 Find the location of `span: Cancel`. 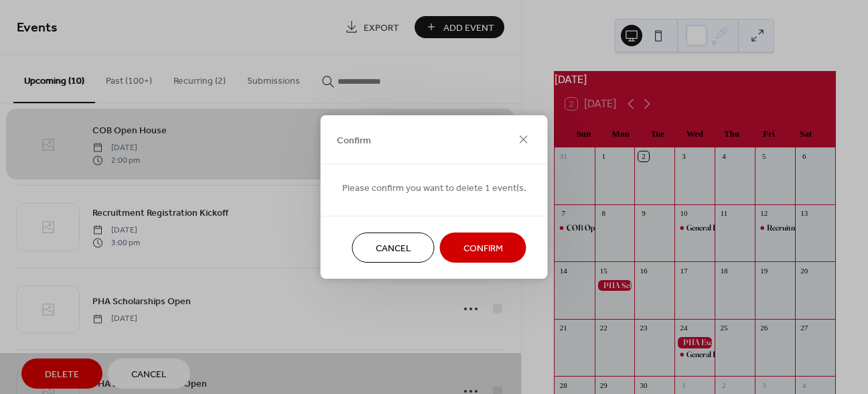

span: Cancel is located at coordinates (393, 248).